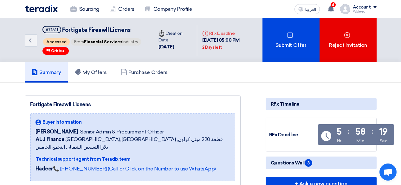  Describe the element at coordinates (310, 10) in the screenshot. I see `span: العربية` at that location.